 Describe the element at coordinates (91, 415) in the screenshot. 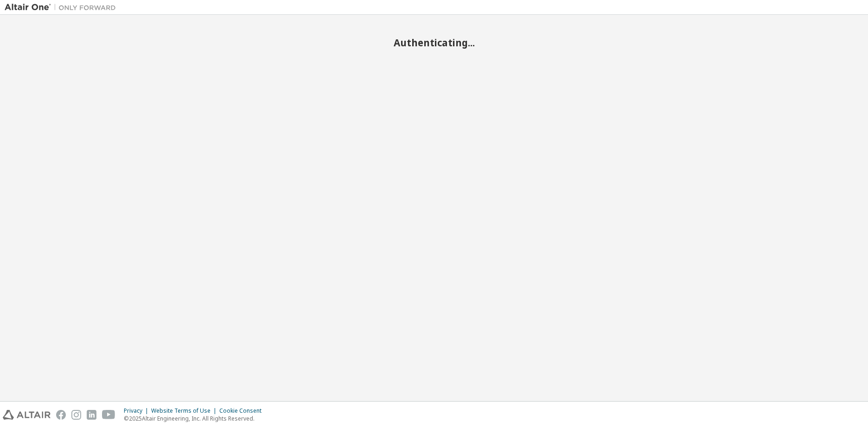

I see `img: linkedin.svg` at that location.